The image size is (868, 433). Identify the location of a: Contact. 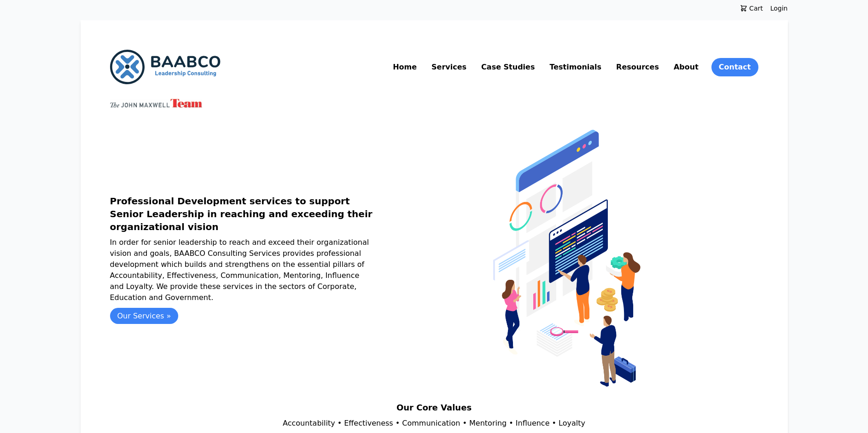
(735, 67).